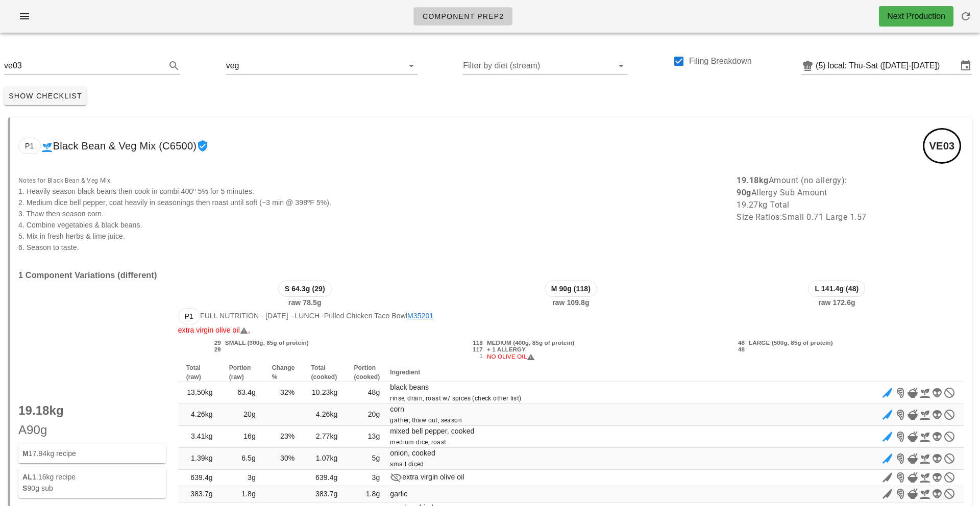 This screenshot has width=980, height=506. I want to click on span: 6. Season to taste., so click(48, 248).